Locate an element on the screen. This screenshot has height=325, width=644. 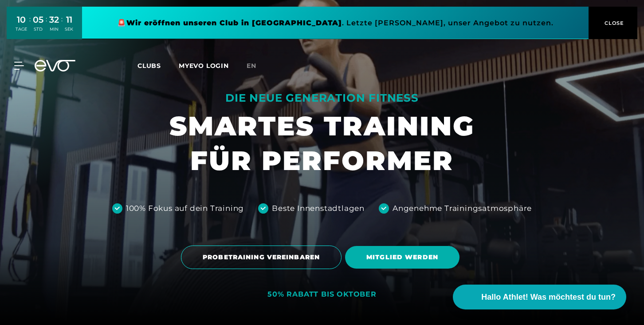
button: Hallo Athlet! Was möchtest du tun? is located at coordinates (539, 297).